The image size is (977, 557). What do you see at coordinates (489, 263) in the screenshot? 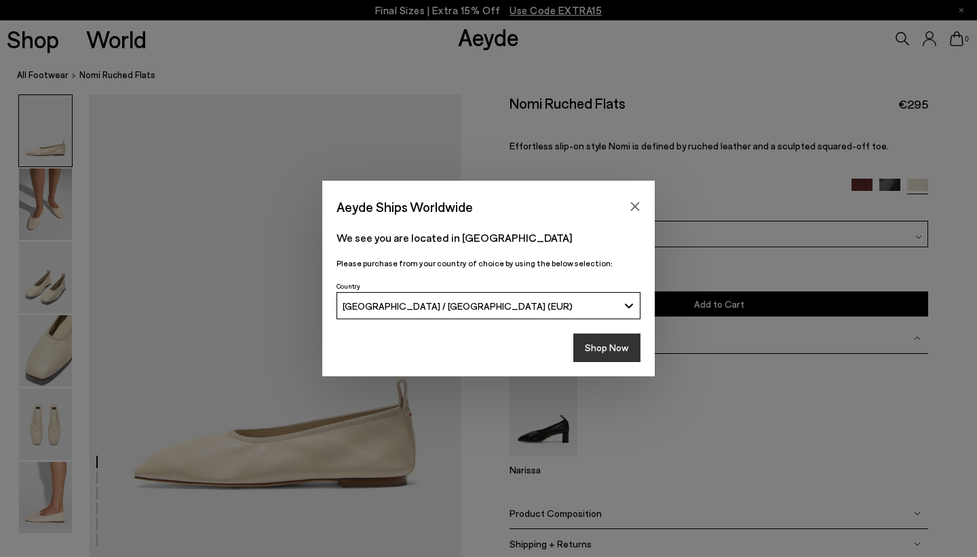
I see `p: Please purchase from your country of choice by using the below selection:` at bounding box center [489, 263].